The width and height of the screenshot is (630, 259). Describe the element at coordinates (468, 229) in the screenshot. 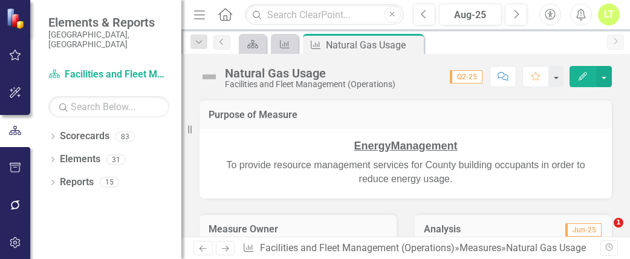

I see `h3: Analysis` at that location.